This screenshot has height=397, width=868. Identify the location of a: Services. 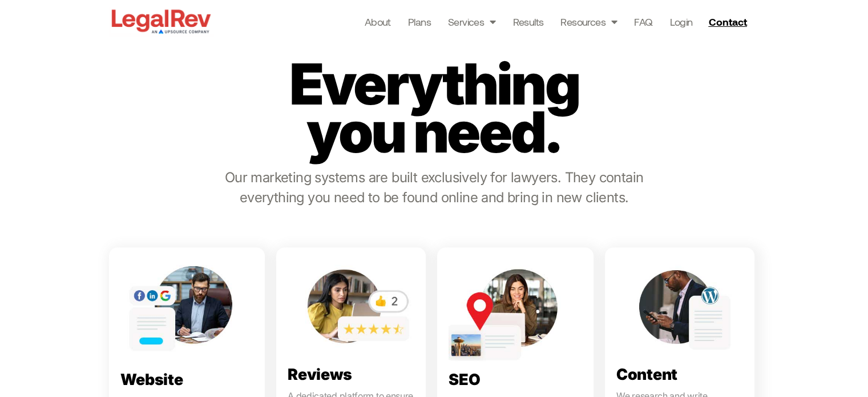
(472, 22).